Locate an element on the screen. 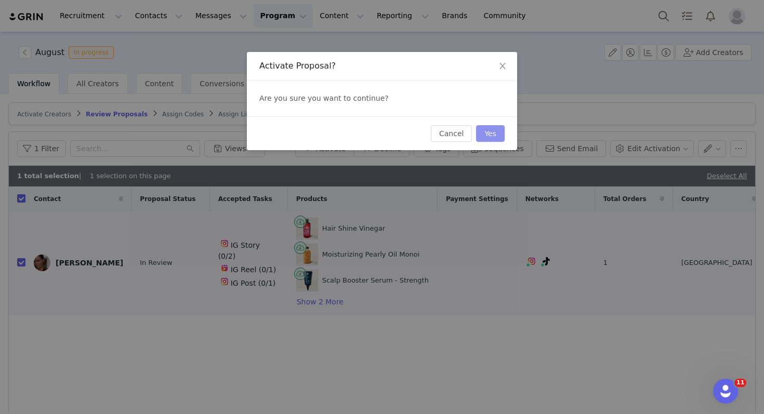 The image size is (764, 414). button: Cancel is located at coordinates (451, 134).